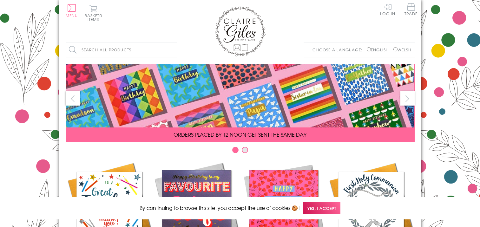 The image size is (480, 227). What do you see at coordinates (95, 17) in the screenshot?
I see `span: 0 items` at bounding box center [95, 17].